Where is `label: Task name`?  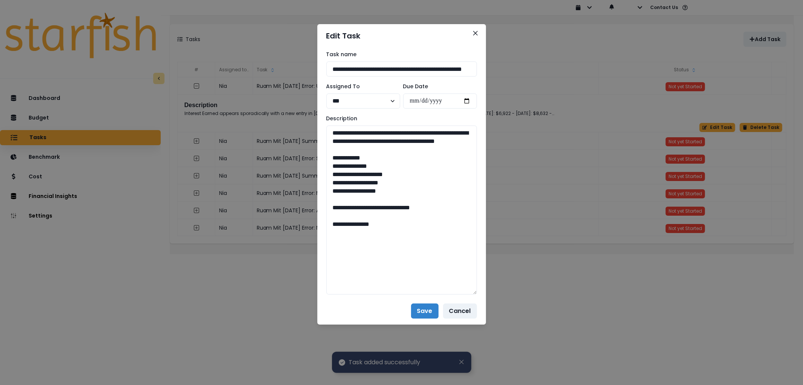 label: Task name is located at coordinates (400, 54).